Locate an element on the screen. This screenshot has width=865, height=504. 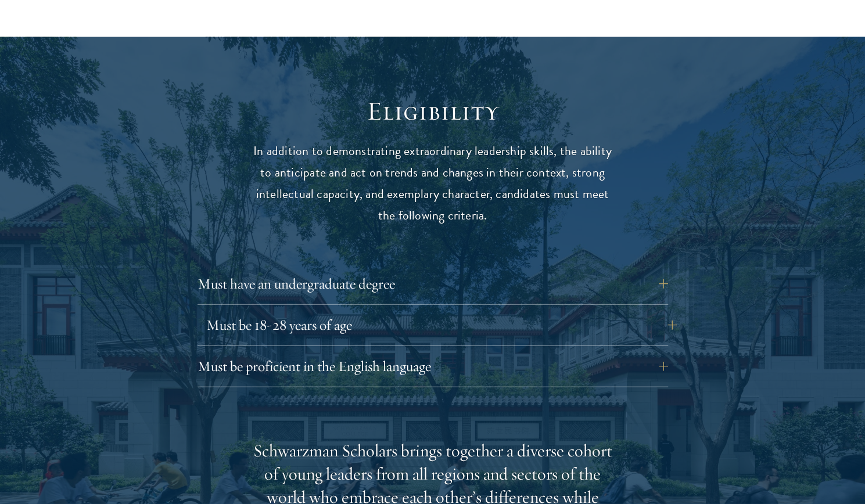
h2: Eligibility is located at coordinates (432, 111).